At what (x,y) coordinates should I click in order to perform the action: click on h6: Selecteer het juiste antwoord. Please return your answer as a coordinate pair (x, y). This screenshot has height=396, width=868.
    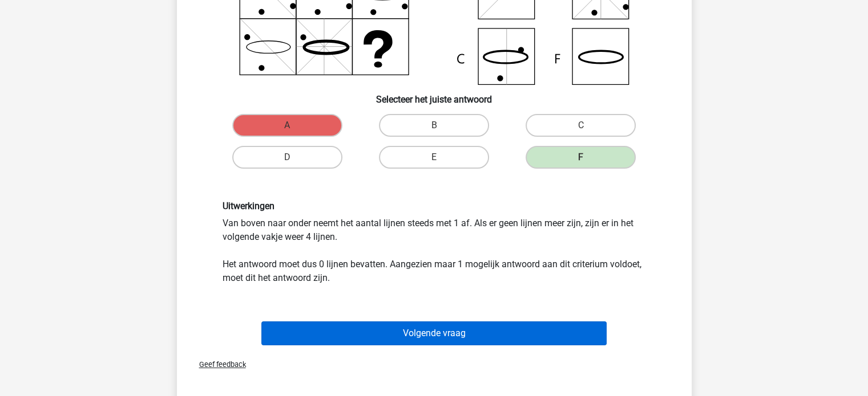
    Looking at the image, I should click on (434, 95).